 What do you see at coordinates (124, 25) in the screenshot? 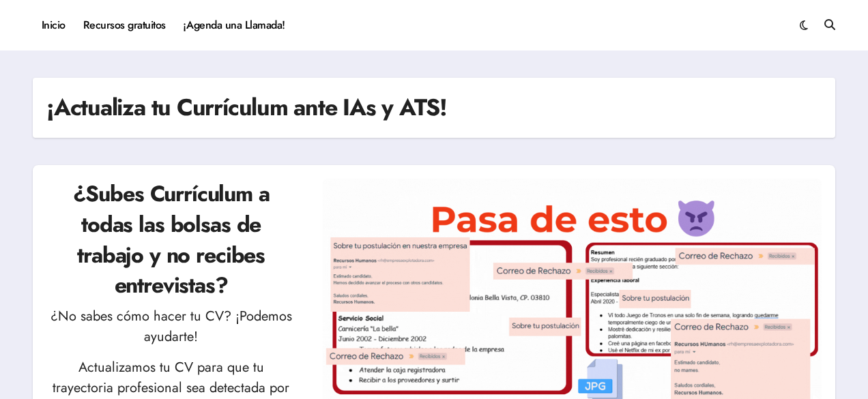
I see `a: Recursos gratuitos` at bounding box center [124, 25].